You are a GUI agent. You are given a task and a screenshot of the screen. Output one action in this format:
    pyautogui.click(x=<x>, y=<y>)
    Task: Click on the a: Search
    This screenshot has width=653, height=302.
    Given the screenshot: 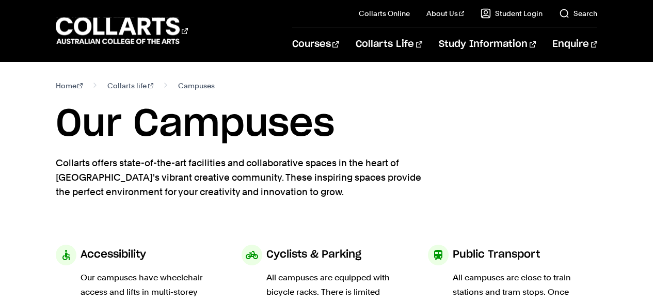 What is the action you would take?
    pyautogui.click(x=578, y=13)
    